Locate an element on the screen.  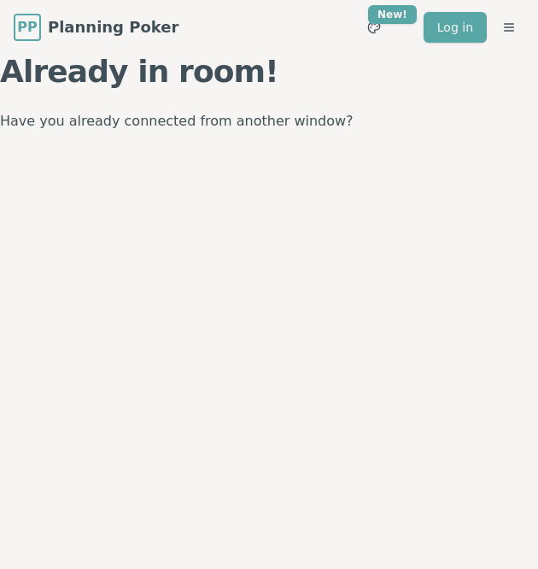
a: PPPlanning Poker is located at coordinates (96, 27).